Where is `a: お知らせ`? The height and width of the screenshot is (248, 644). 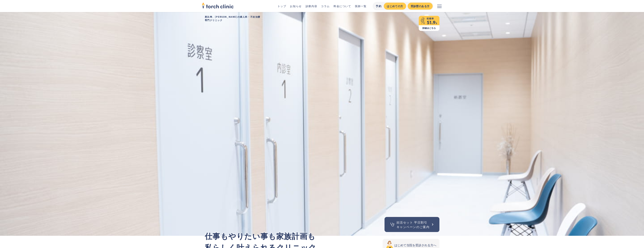 a: お知らせ is located at coordinates (295, 6).